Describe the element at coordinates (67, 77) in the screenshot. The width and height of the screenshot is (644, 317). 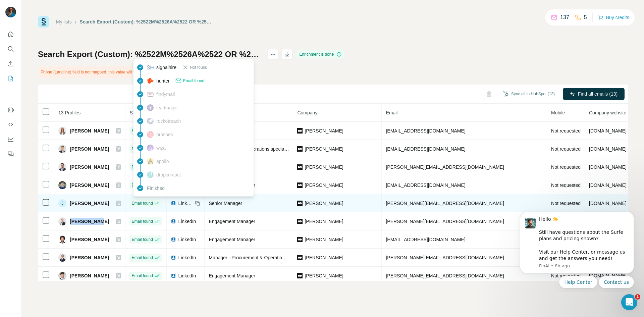
I see `div: Quick reply options` at that location.